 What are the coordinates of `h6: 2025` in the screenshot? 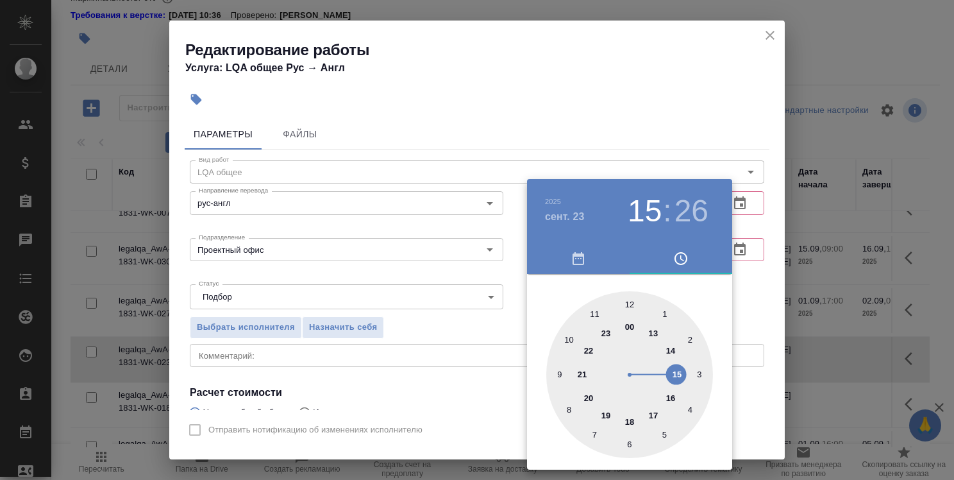 It's located at (553, 201).